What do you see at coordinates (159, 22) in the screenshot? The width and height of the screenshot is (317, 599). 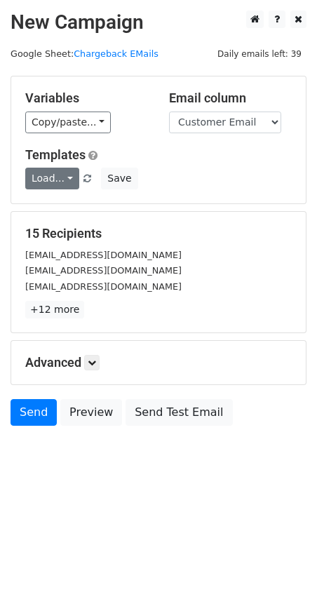 I see `h2: New Campaign` at bounding box center [159, 22].